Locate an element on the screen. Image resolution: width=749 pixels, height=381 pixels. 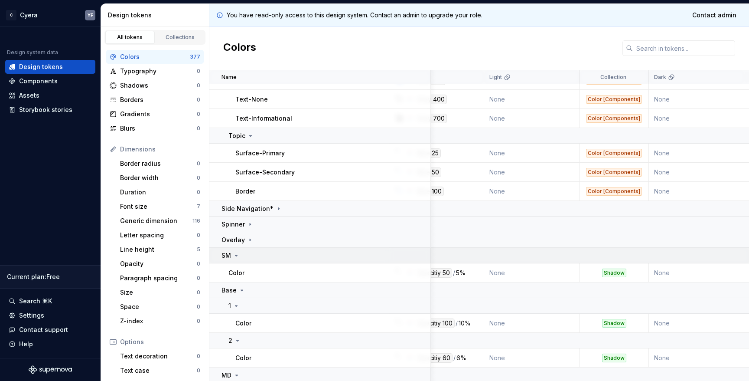
a: Design tokens is located at coordinates (50, 67).